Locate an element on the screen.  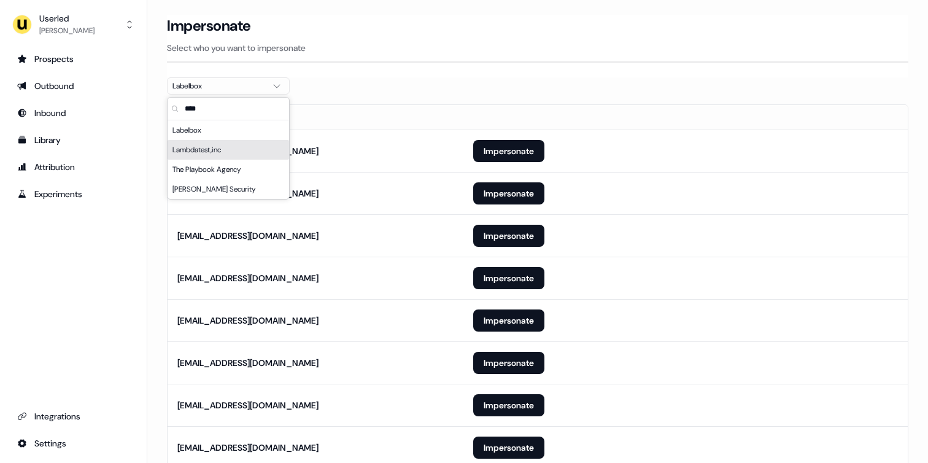
div: Outbound is located at coordinates (73, 86).